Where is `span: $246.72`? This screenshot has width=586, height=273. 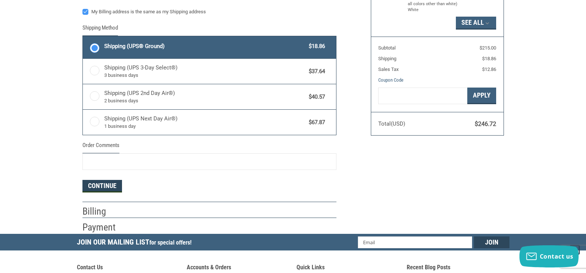 span: $246.72 is located at coordinates (485, 124).